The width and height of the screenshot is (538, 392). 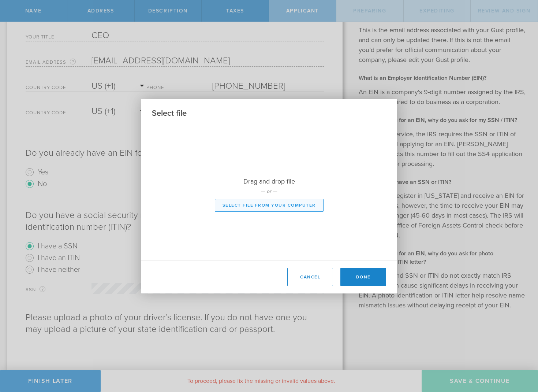 I want to click on button: Done, so click(x=364, y=277).